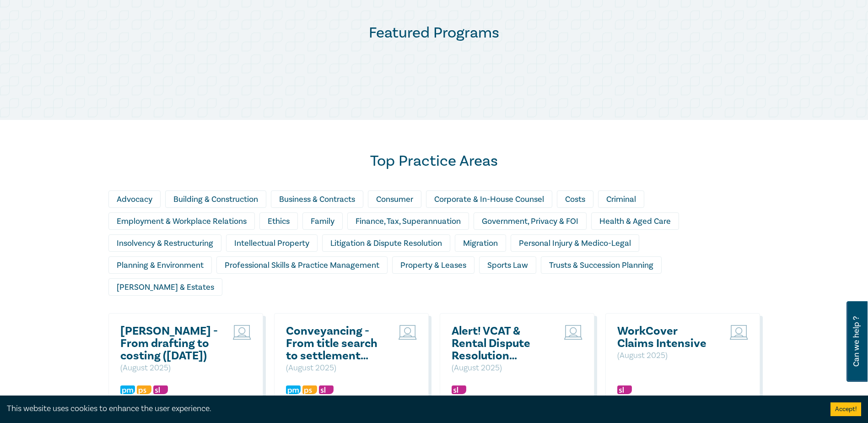 This screenshot has height=423, width=868. I want to click on h2: Top Practice Areas, so click(434, 161).